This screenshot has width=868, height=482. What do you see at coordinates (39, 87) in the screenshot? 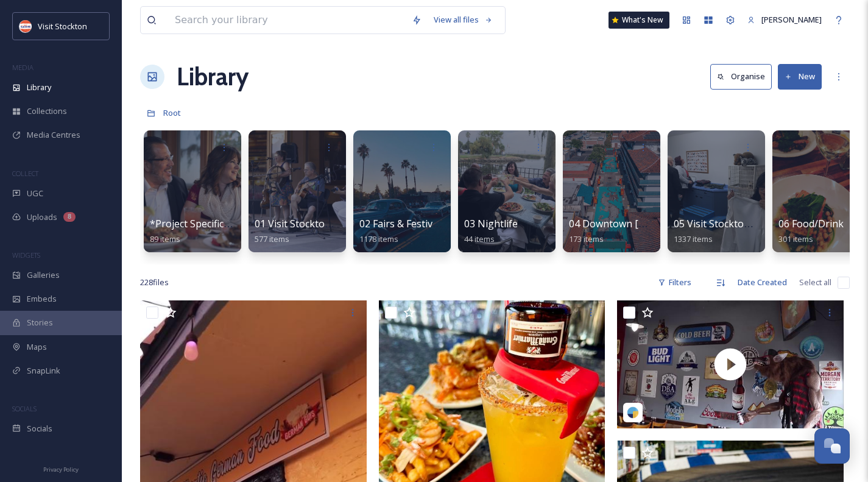
I see `span: Library` at bounding box center [39, 87].